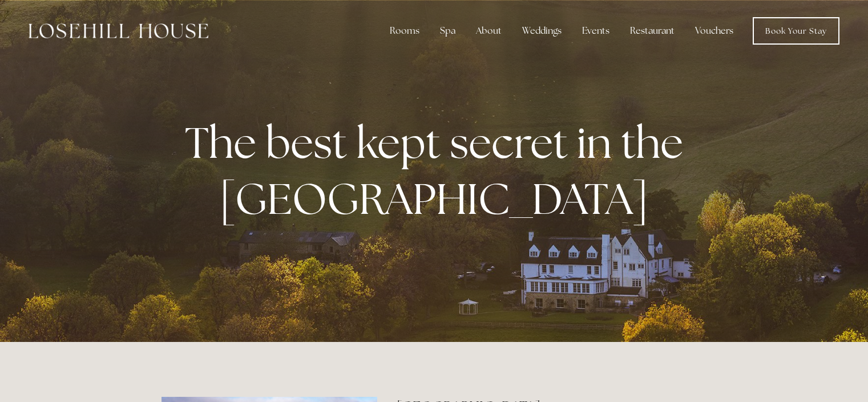  Describe the element at coordinates (448, 31) in the screenshot. I see `div: Spa` at that location.